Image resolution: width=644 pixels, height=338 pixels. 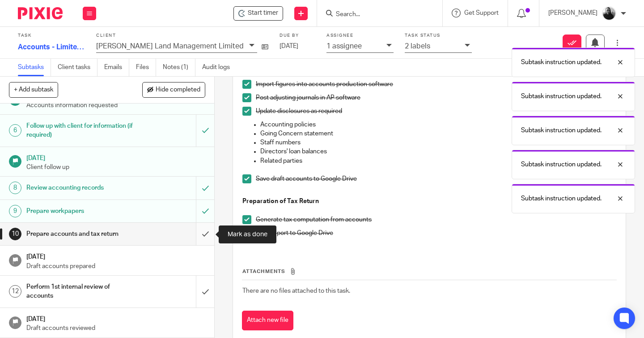 What do you see at coordinates (80, 291) in the screenshot?
I see `h1: Perform 1st internal review of accounts` at bounding box center [80, 291].